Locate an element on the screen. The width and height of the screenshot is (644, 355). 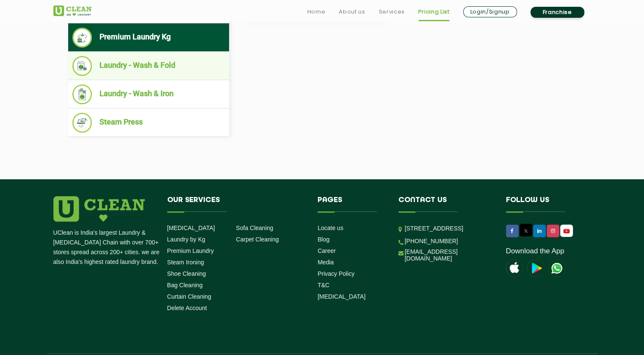
li: Premium Laundry Kg is located at coordinates (149, 38).